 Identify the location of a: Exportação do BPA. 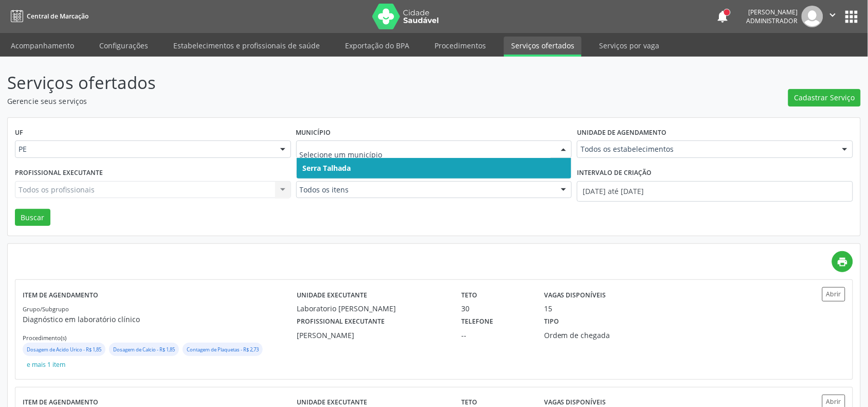
(377, 45).